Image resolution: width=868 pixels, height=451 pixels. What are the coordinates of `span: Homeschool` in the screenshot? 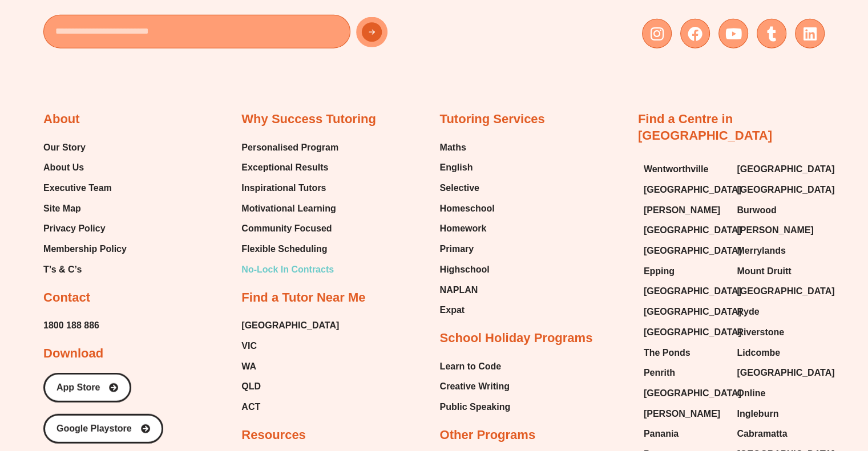 It's located at (467, 209).